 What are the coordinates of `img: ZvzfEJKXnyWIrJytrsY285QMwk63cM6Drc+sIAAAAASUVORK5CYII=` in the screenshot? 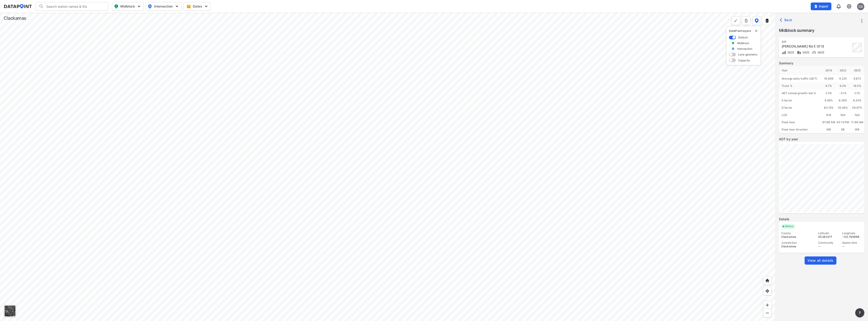 It's located at (767, 305).